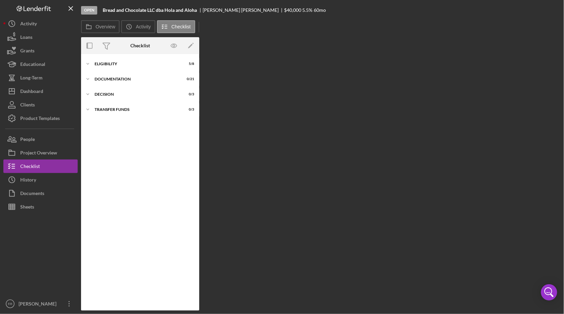  What do you see at coordinates (32, 194) in the screenshot?
I see `div: Documents` at bounding box center [32, 194].